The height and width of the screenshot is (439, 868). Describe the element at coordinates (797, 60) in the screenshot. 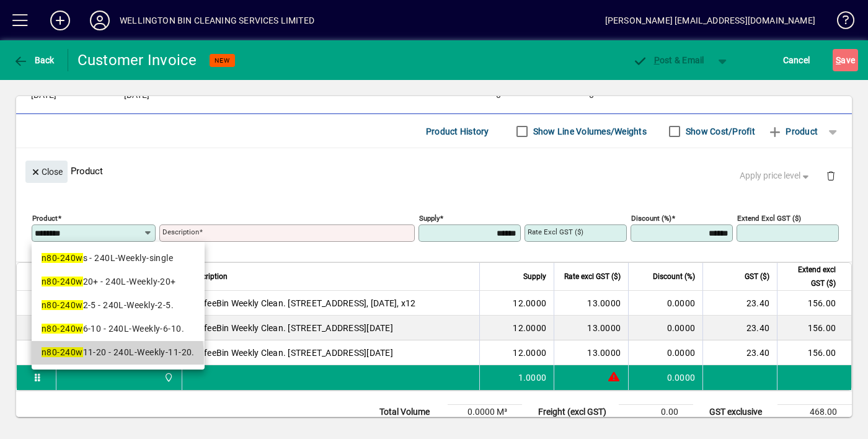

I see `button: Cancel` at that location.